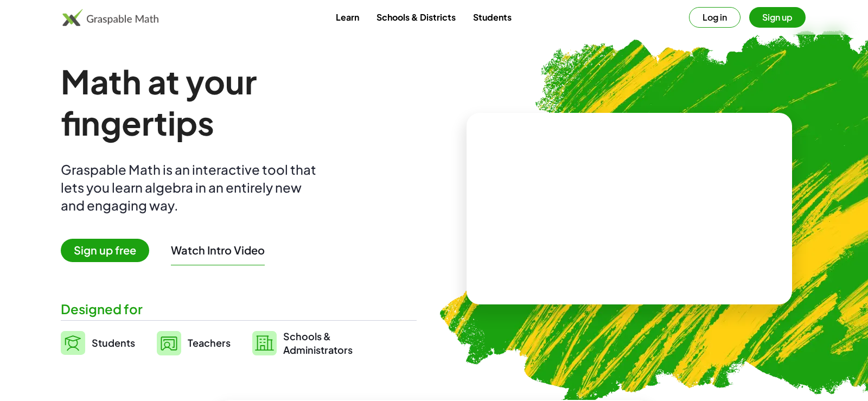  I want to click on a: Teachers, so click(193, 342).